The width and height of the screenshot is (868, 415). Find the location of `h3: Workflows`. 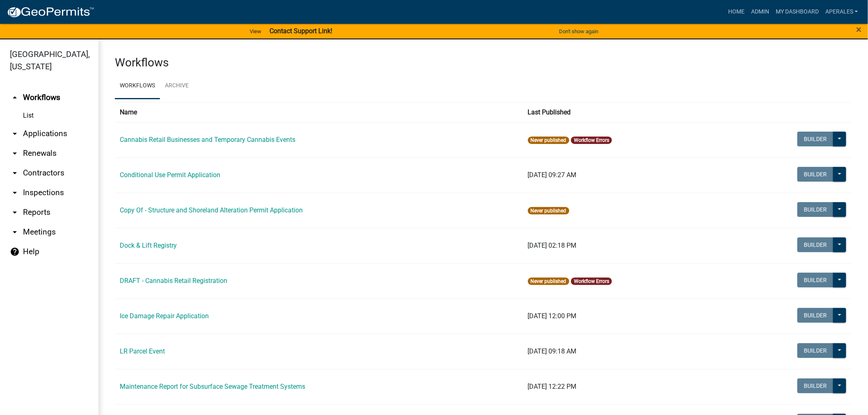

h3: Workflows is located at coordinates (483, 63).